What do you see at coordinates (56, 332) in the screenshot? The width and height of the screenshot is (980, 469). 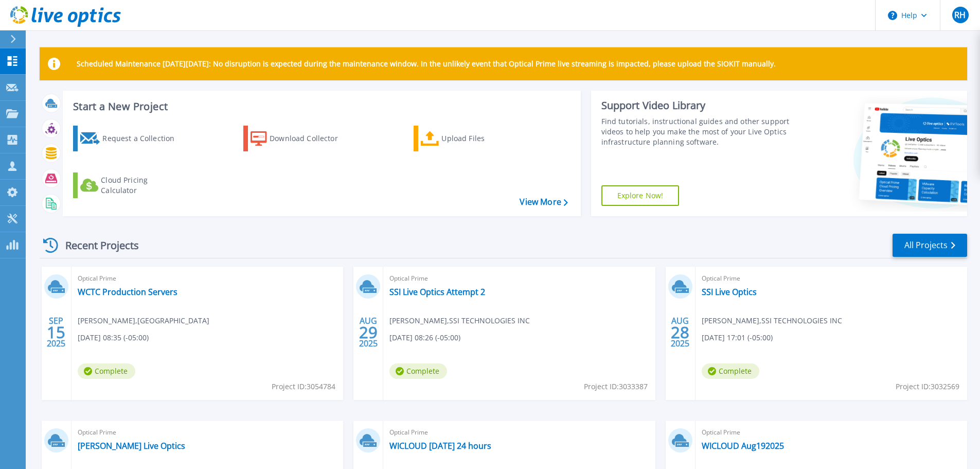 I see `span: 15` at bounding box center [56, 332].